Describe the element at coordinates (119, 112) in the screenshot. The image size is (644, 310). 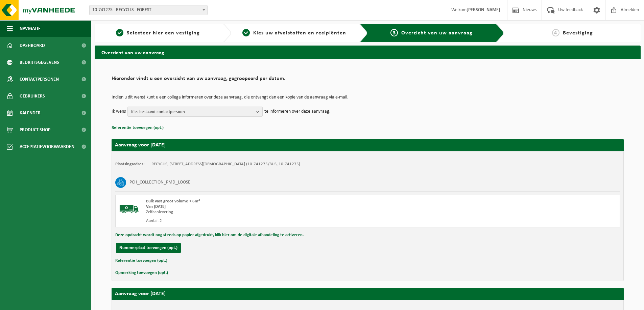
I see `p: Ik wens` at that location.